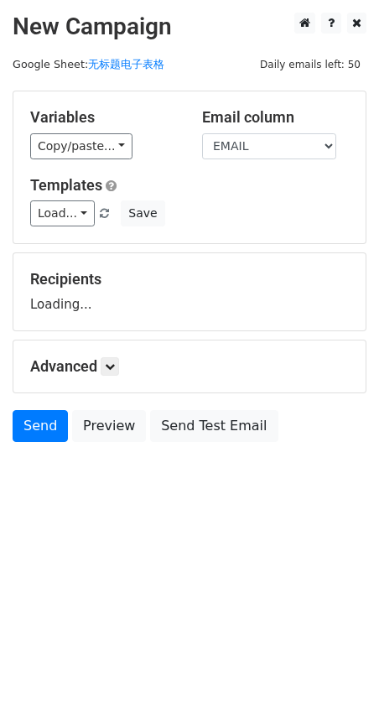 The height and width of the screenshot is (712, 379). What do you see at coordinates (190, 366) in the screenshot?
I see `h5: Advanced` at bounding box center [190, 366].